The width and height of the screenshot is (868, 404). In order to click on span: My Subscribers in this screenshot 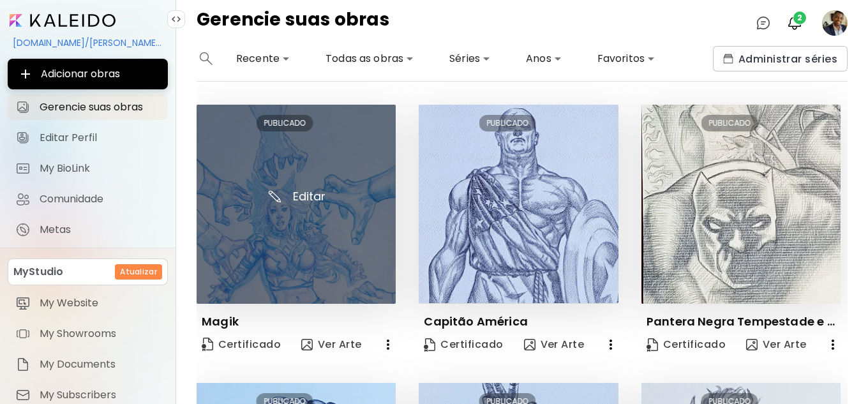, I will do `click(100, 395)`.